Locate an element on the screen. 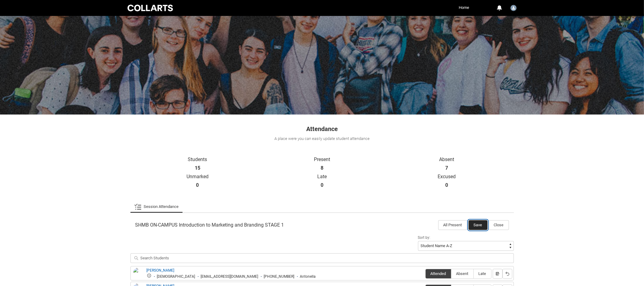 Image resolution: width=644 pixels, height=286 pixels. strong: 15 is located at coordinates (197, 168).